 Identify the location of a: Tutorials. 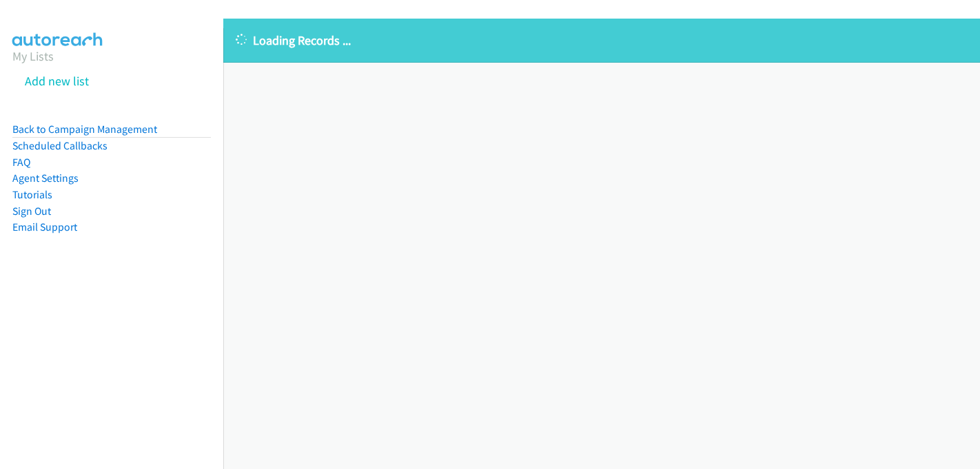
(33, 194).